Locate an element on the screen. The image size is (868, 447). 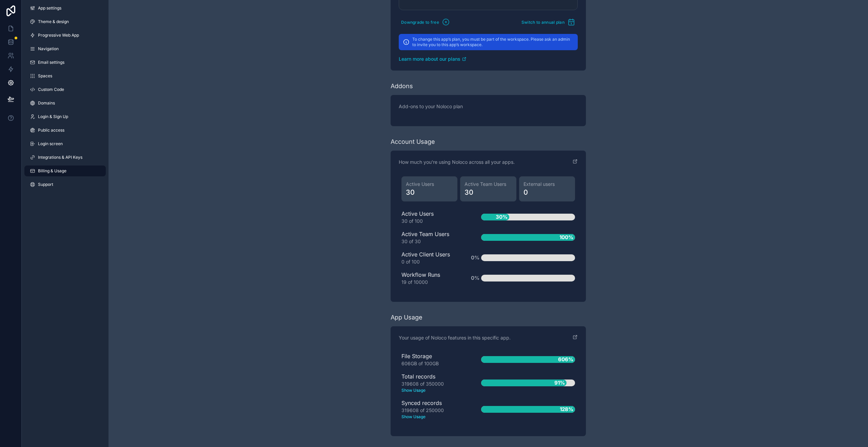
span: Navigation is located at coordinates (48, 49).